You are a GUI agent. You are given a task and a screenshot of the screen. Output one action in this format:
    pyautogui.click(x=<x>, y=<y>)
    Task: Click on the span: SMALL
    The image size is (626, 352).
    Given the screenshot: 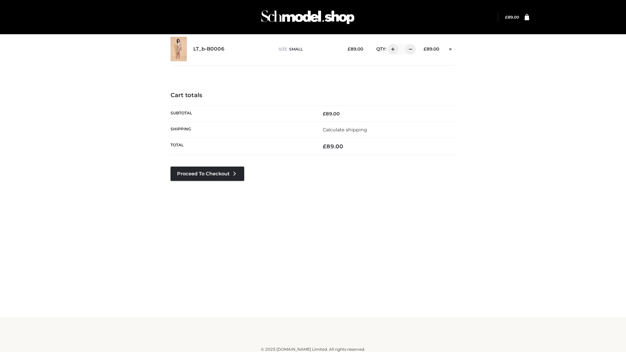 What is the action you would take?
    pyautogui.click(x=296, y=49)
    